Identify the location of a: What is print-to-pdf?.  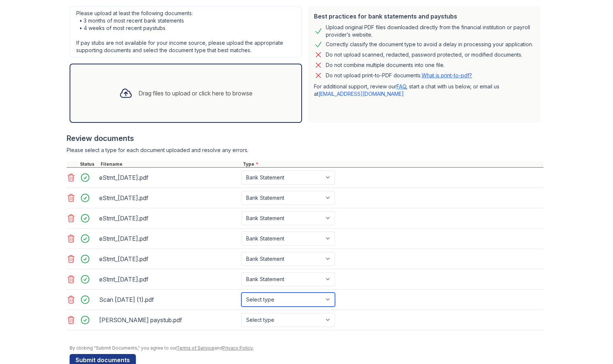
(447, 75).